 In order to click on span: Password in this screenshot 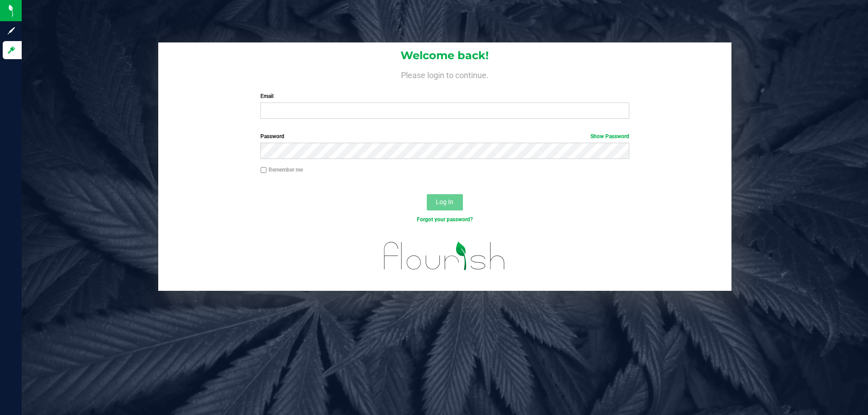, I will do `click(272, 137)`.